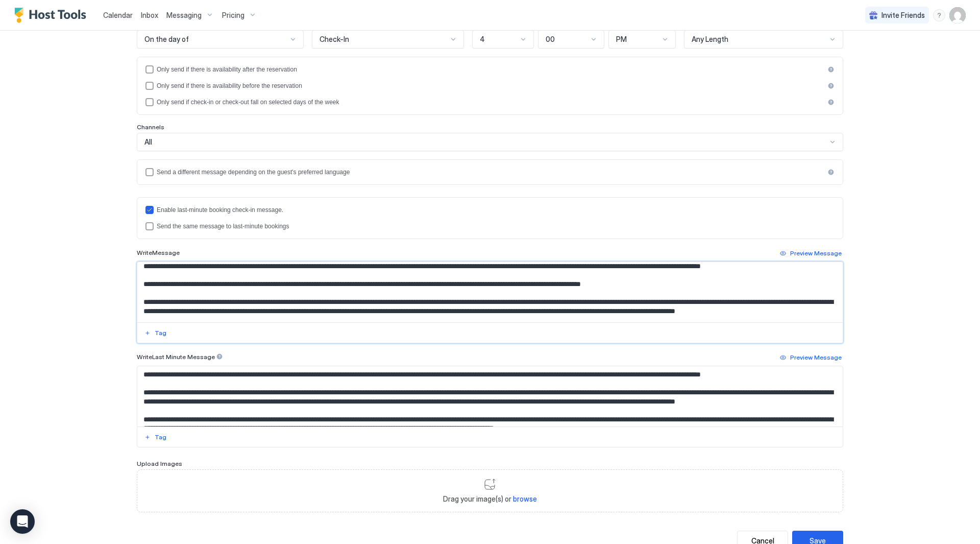 This screenshot has width=980, height=544. I want to click on span: PM, so click(621, 39).